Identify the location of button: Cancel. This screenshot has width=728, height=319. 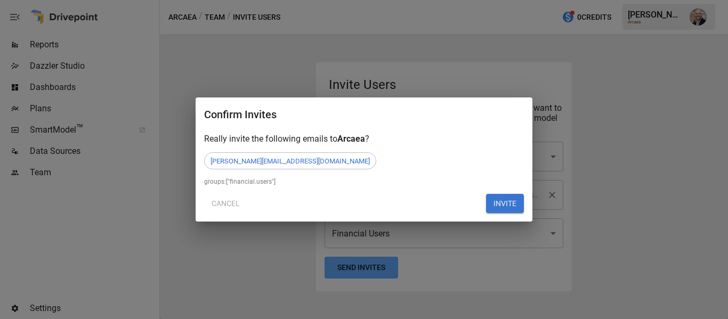
(226, 204).